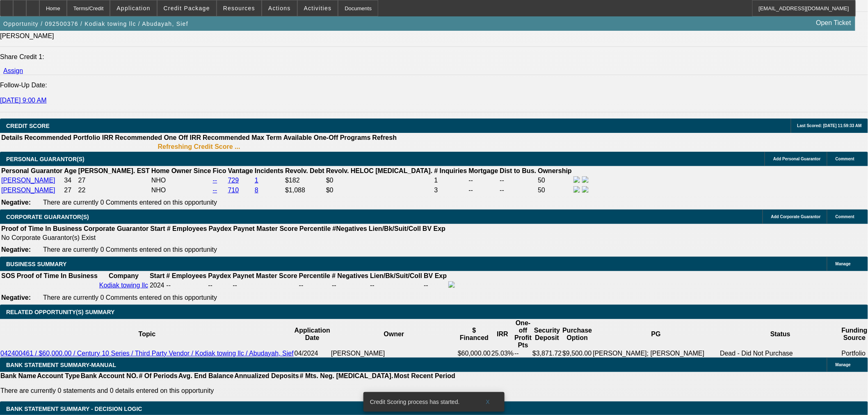  Describe the element at coordinates (312, 334) in the screenshot. I see `th: Application Date` at that location.